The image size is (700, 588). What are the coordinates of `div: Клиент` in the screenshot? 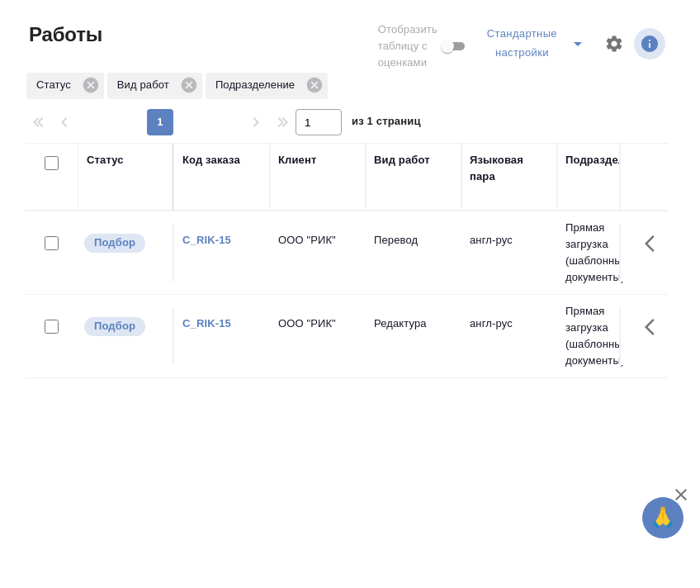 It's located at (298, 161).